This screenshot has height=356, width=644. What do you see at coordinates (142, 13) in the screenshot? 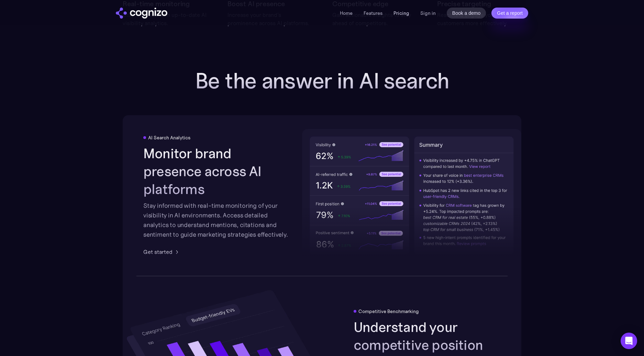
I see `a: home` at bounding box center [142, 13].